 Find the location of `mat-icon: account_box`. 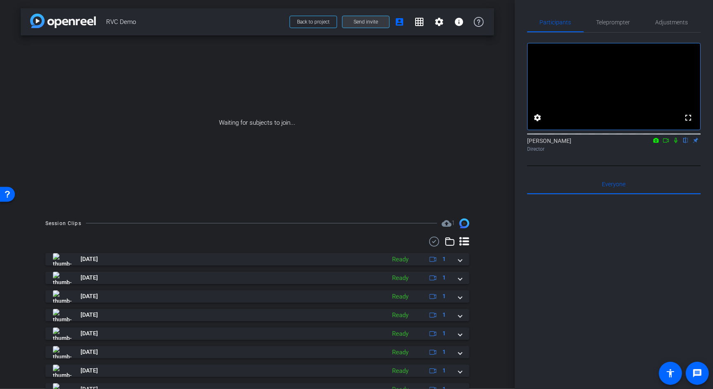

mat-icon: account_box is located at coordinates (400, 22).